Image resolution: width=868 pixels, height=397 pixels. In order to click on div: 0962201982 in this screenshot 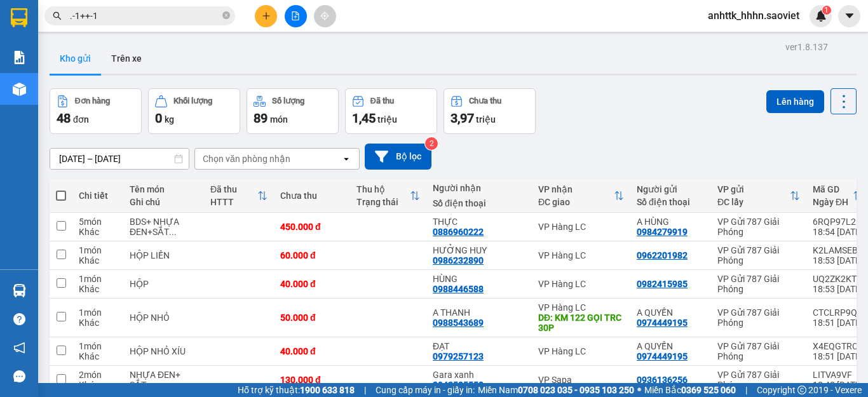, I will do `click(662, 255)`.